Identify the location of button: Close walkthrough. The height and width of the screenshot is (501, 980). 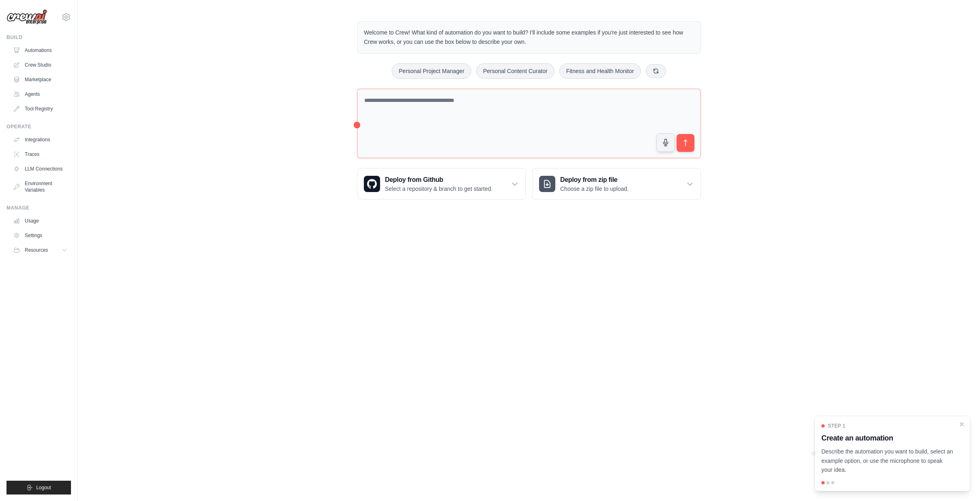
(962, 424).